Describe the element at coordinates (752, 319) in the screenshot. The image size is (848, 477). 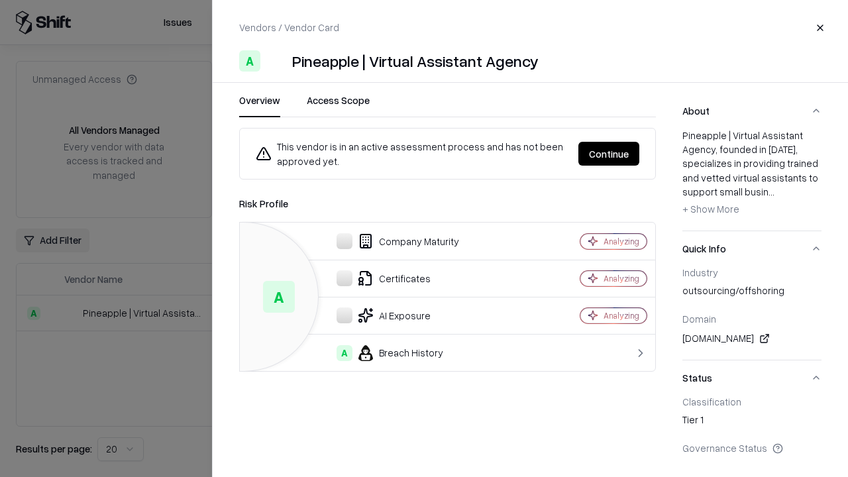
I see `div: Domain` at that location.